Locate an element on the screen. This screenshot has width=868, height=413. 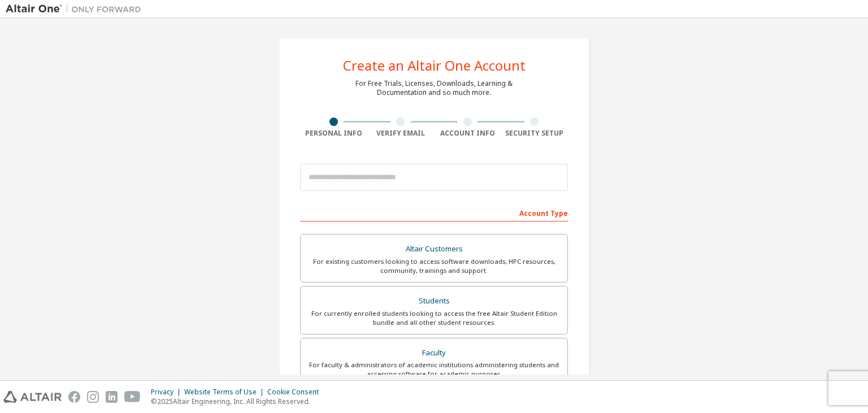
div: For Free Trials, Licenses, Downloads, Learning & Documentation and so much more. is located at coordinates (434, 88).